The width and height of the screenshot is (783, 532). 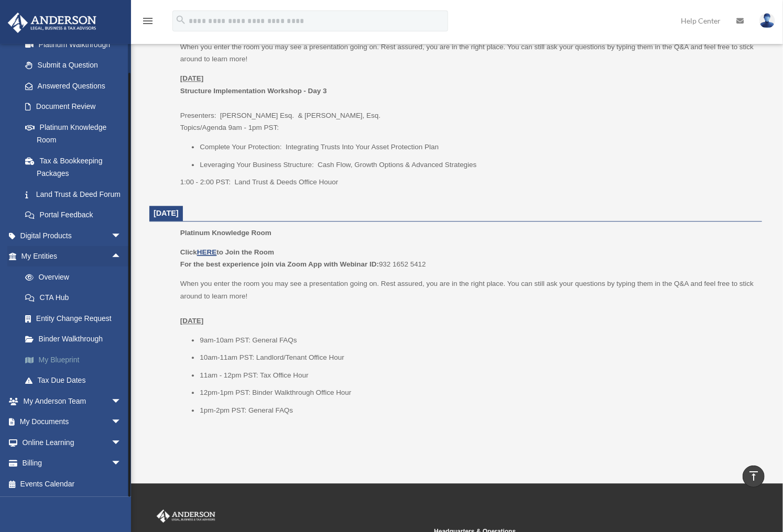 I want to click on a: Platinum Knowledge Room, so click(x=74, y=133).